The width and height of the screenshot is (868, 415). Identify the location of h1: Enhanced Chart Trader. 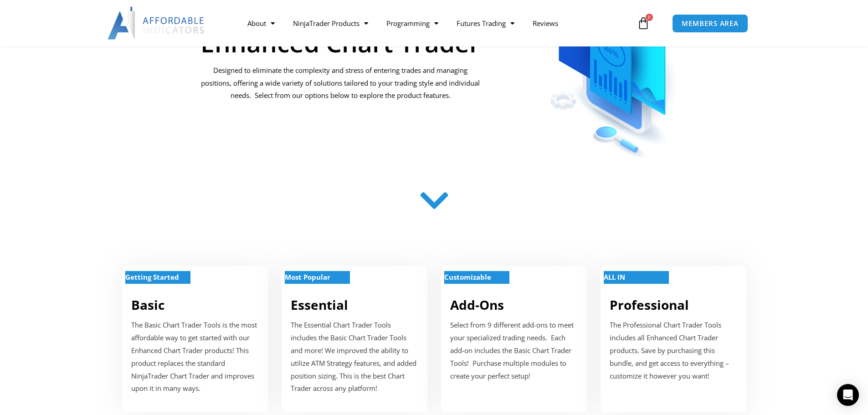
(340, 43).